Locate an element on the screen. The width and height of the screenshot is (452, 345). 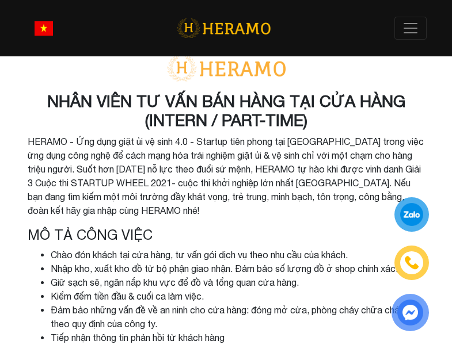
img: logo-with-text.png is located at coordinates (226, 69).